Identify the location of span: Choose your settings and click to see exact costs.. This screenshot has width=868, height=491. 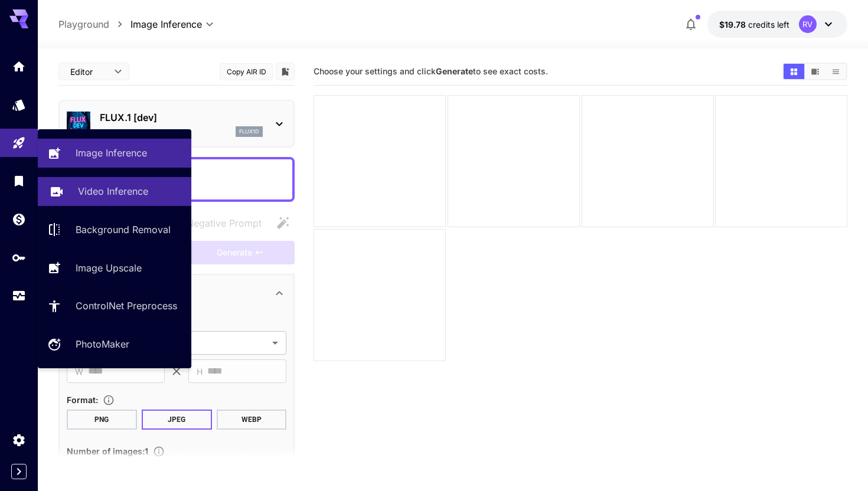
(431, 71).